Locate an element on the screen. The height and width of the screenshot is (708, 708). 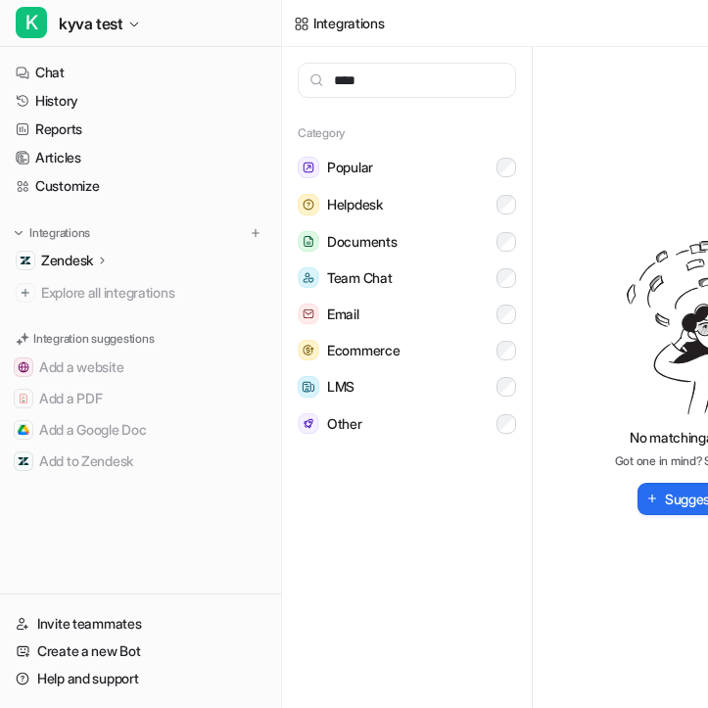
button: Team ChatTeam Chat is located at coordinates (406, 277).